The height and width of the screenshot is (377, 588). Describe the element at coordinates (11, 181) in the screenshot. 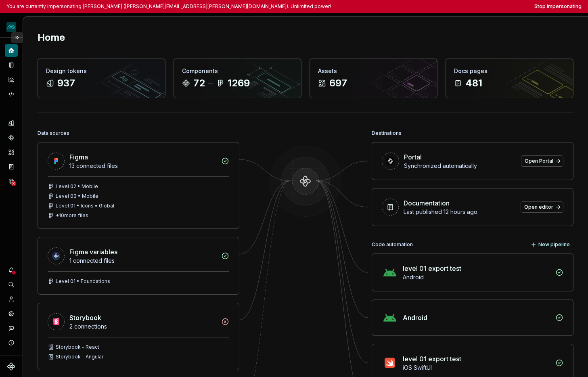

I see `a: Data sources` at that location.